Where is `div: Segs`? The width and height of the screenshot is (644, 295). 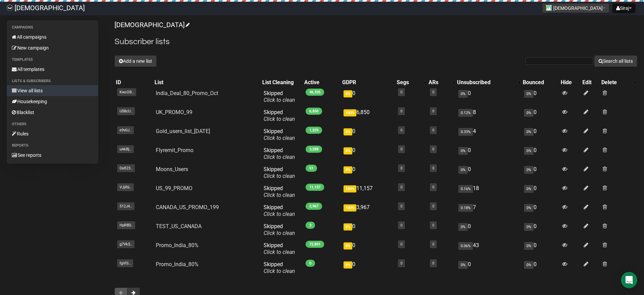
div: Segs is located at coordinates (408, 83).